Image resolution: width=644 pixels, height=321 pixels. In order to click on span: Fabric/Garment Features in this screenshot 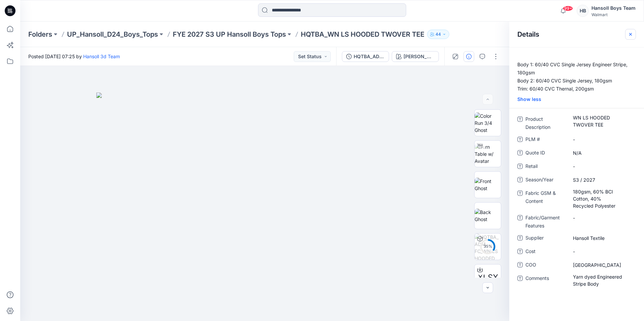, I will do `click(546, 222)`.